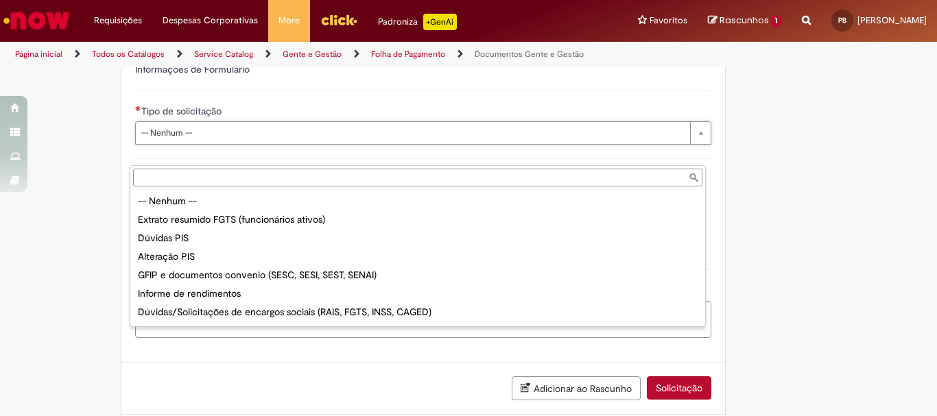 This screenshot has height=416, width=937. What do you see at coordinates (418, 220) in the screenshot?
I see `div: Extrato resumido FGTS (funcionários ativos)` at bounding box center [418, 220].